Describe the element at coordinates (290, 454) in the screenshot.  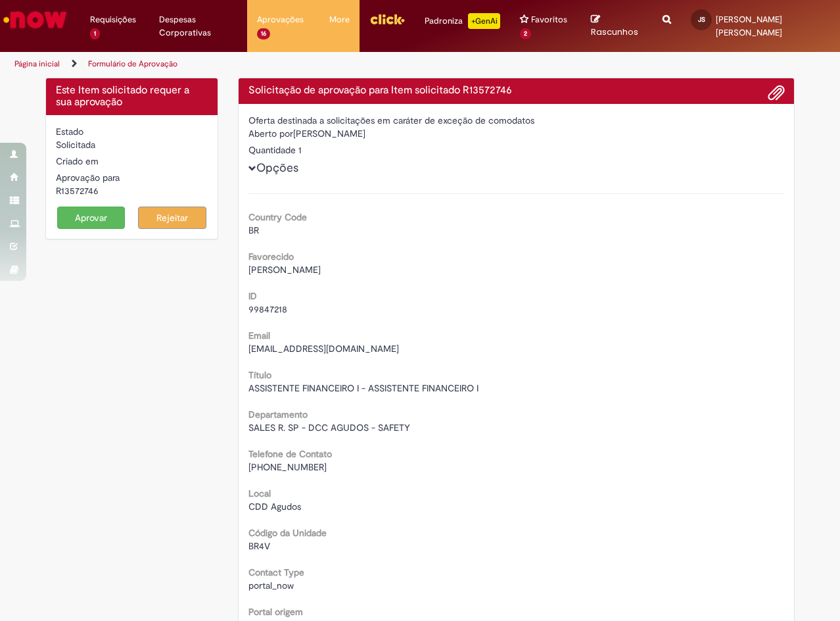
I see `b: Telefone de Contato` at that location.